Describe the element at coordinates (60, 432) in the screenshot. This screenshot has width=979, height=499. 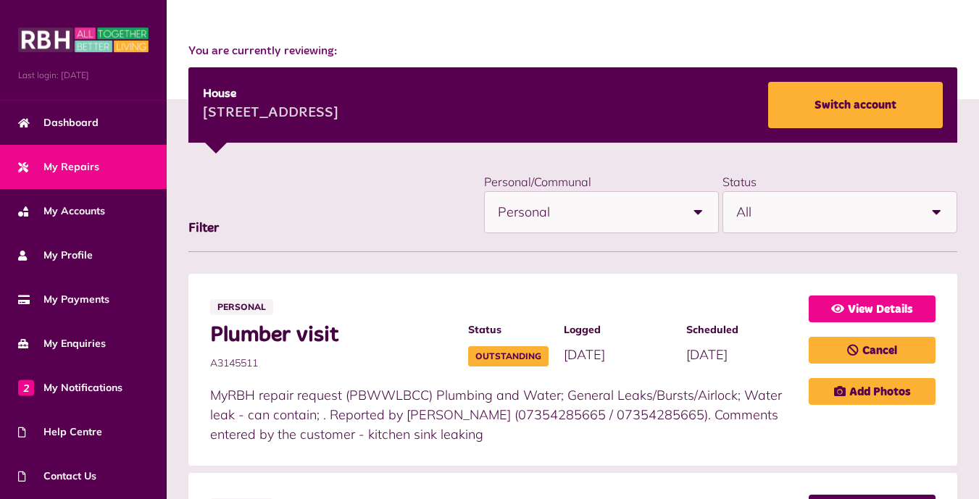
I see `span: Help Centre` at that location.